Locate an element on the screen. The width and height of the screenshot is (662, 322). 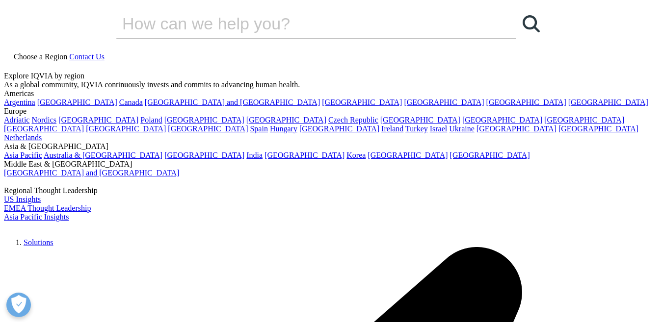
a: Search is located at coordinates (531, 24).